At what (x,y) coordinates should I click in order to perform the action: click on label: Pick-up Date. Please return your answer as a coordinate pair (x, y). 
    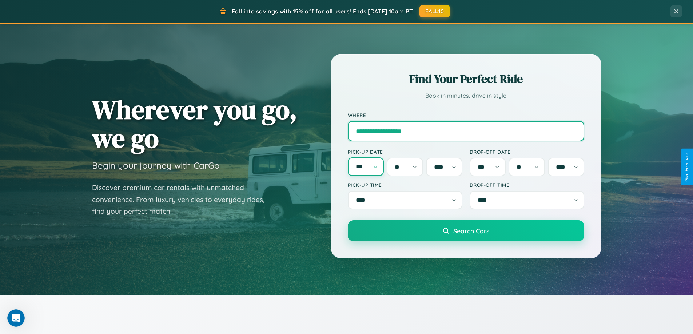
    Looking at the image, I should click on (405, 152).